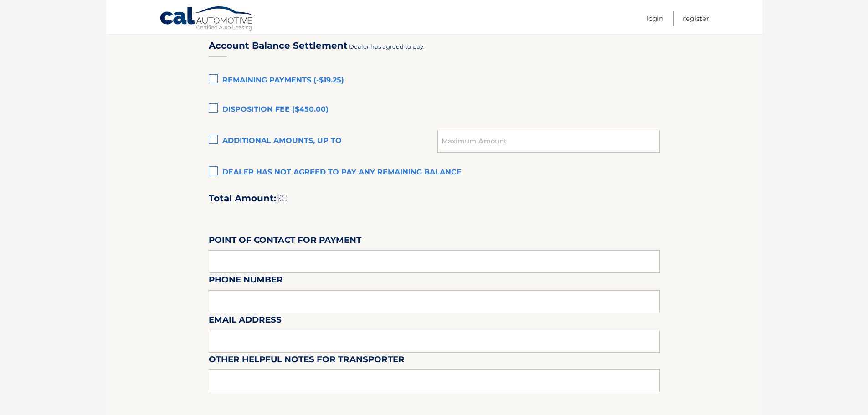 This screenshot has height=415, width=868. What do you see at coordinates (278, 45) in the screenshot?
I see `h3: Account Balance Settlement` at bounding box center [278, 45].